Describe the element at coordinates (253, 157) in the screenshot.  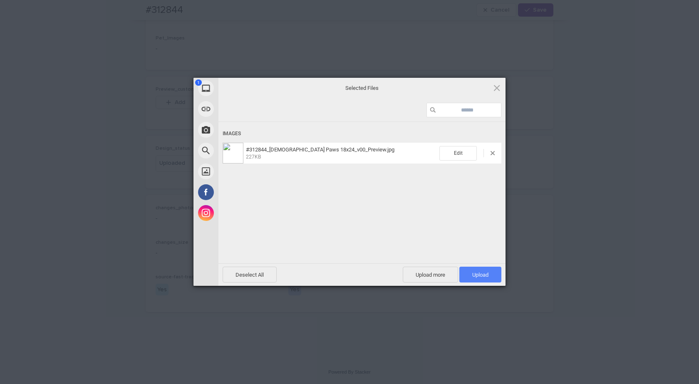
I see `span: 227KB` at that location.